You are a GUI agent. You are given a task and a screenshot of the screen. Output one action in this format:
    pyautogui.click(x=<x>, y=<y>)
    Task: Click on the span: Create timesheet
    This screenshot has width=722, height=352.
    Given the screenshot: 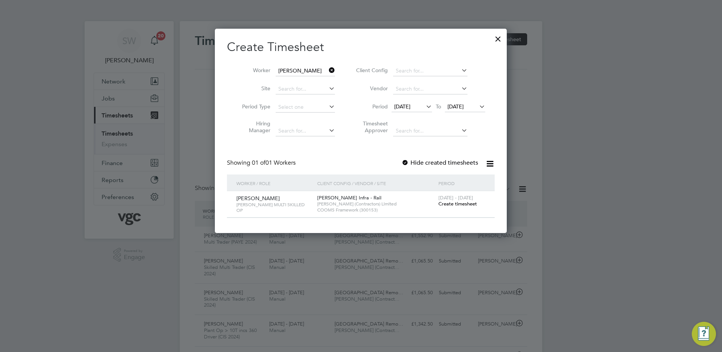 What is the action you would take?
    pyautogui.click(x=458, y=204)
    